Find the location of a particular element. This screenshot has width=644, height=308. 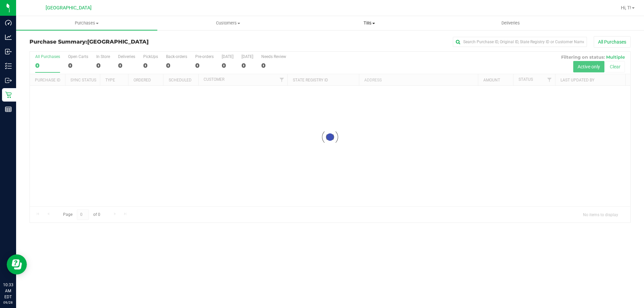

inline-svg: Inbound is located at coordinates (8, 51).